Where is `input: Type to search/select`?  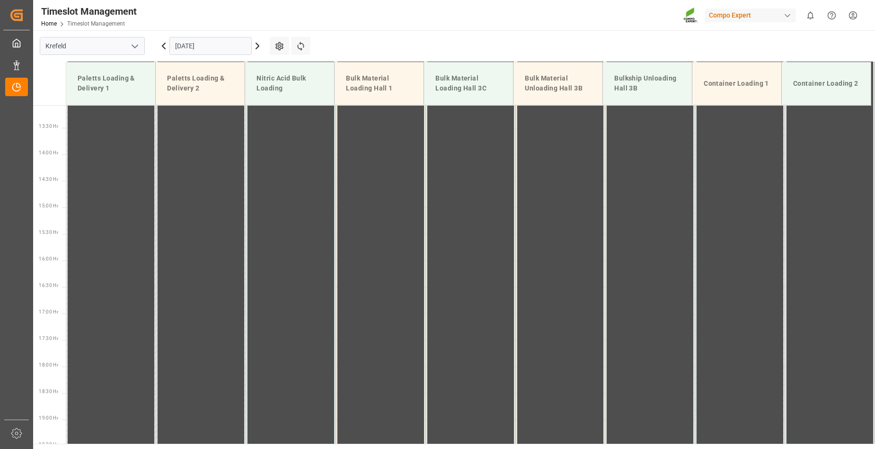
input: Type to search/select is located at coordinates (92, 46).